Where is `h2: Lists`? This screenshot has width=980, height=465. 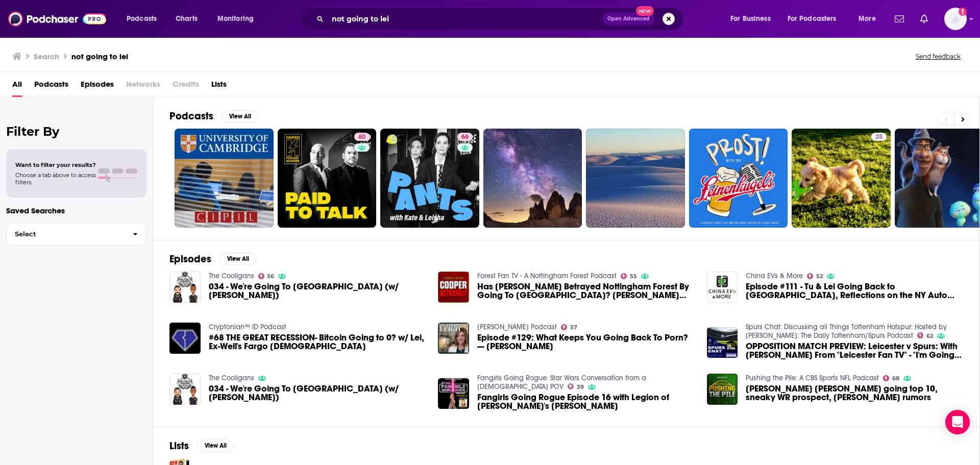 h2: Lists is located at coordinates (179, 445).